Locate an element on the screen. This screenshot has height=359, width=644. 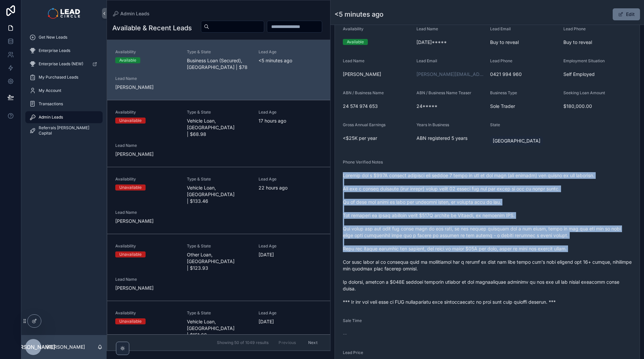
a: Get New Leads is located at coordinates (64, 37).